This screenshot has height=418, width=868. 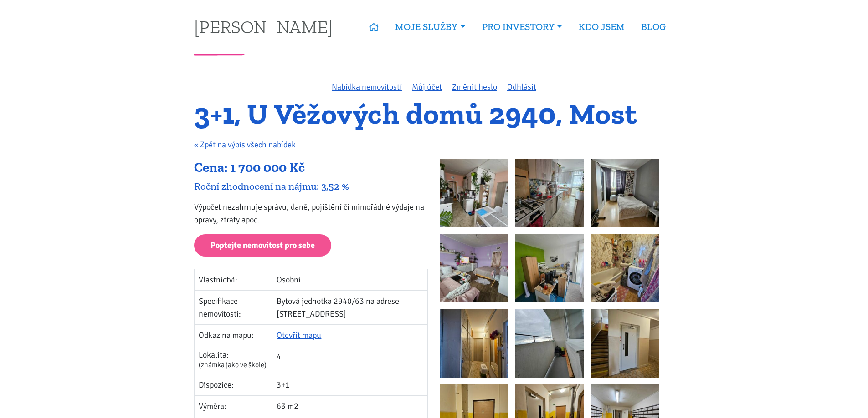 I want to click on div: Roční zhodnocení na nájmu: 3,52 %, so click(x=311, y=186).